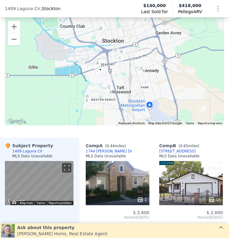 This screenshot has height=238, width=229. What do you see at coordinates (29, 145) in the screenshot?
I see `div: Subject Property` at bounding box center [29, 145].